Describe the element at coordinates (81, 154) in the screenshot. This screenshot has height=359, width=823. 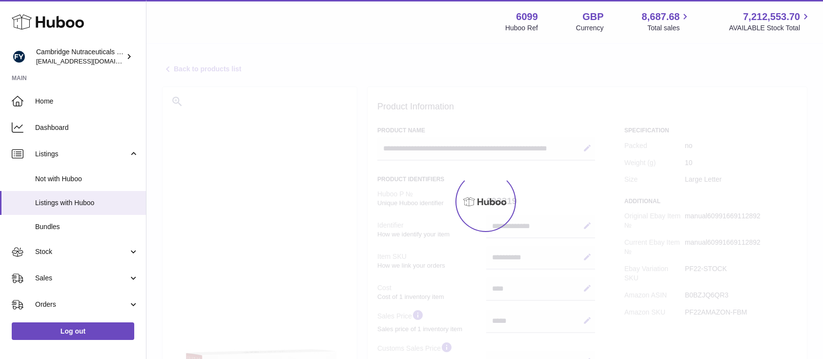
I see `span: Listings` at that location.